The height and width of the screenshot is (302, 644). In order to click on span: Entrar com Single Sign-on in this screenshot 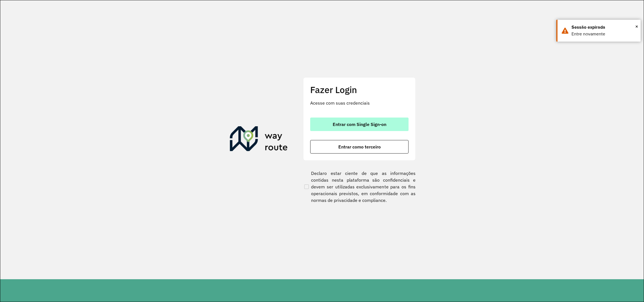, I will do `click(359, 124)`.